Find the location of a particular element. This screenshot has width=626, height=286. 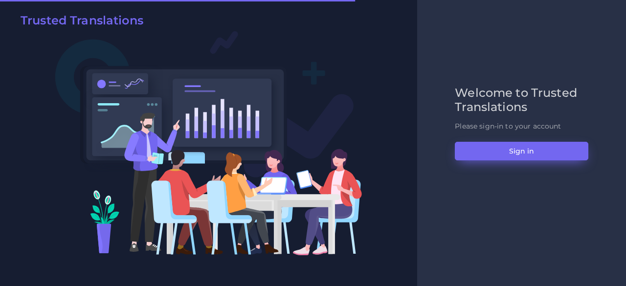

h2: Welcome to Trusted Translations is located at coordinates (521, 100).